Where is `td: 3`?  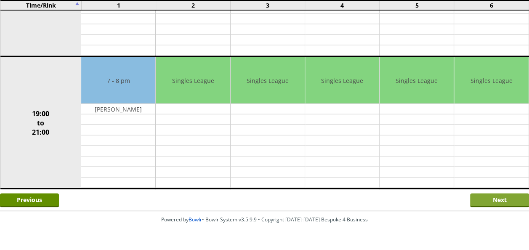 td: 3 is located at coordinates (268, 5).